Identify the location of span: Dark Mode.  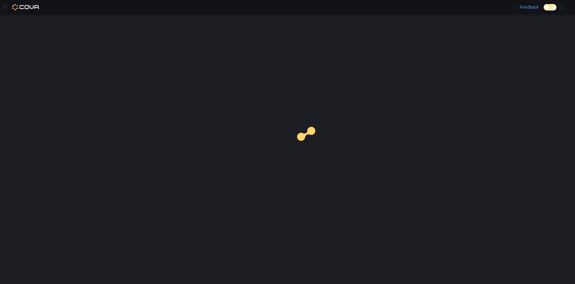
(544, 10).